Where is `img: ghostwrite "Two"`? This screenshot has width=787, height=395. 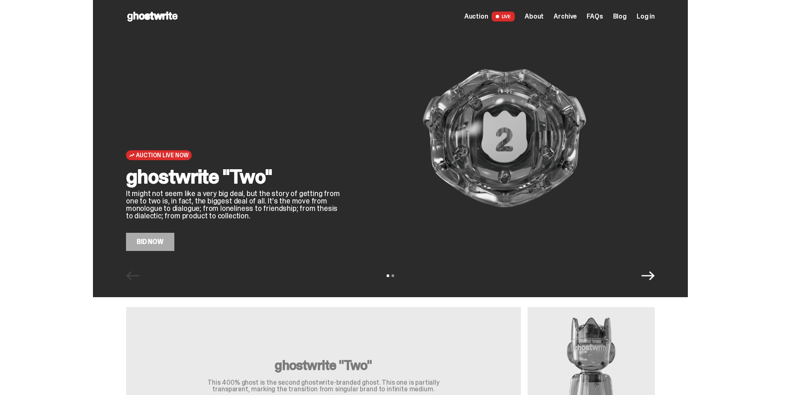 img: ghostwrite "Two" is located at coordinates (504, 138).